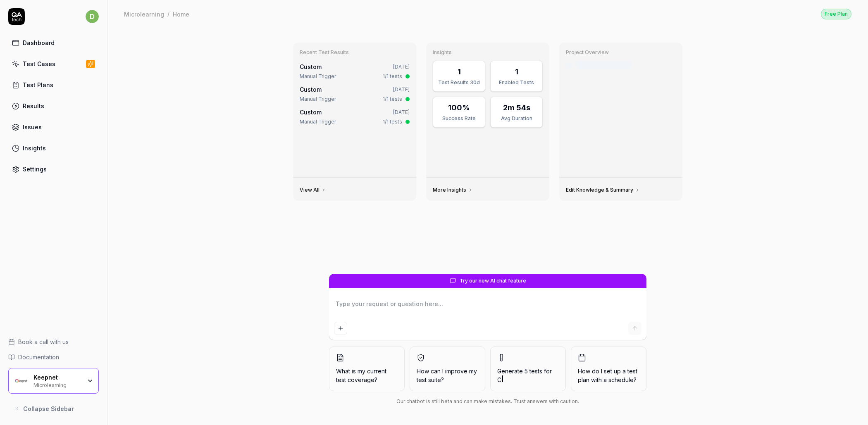 The width and height of the screenshot is (868, 425). Describe the element at coordinates (53, 85) in the screenshot. I see `a: Test Plans` at that location.